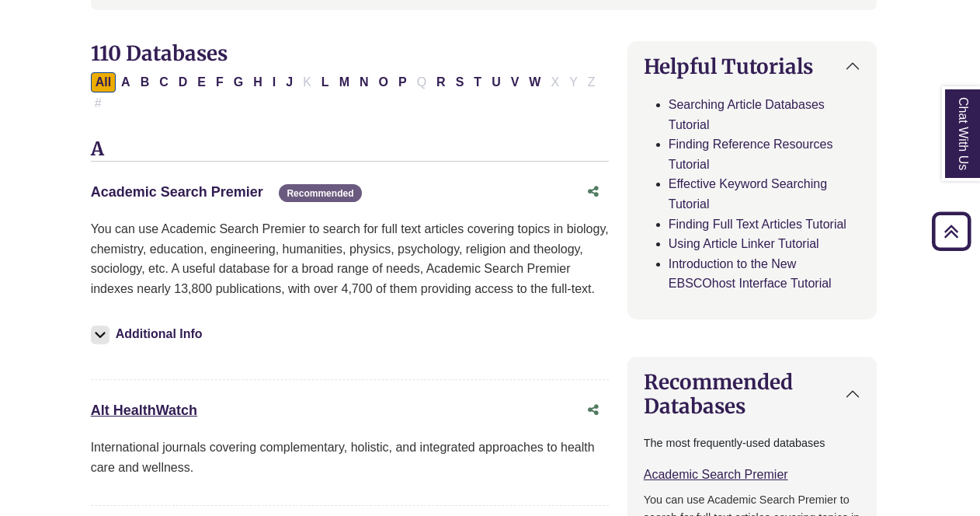 The width and height of the screenshot is (980, 516). Describe the element at coordinates (951, 231) in the screenshot. I see `a: Back to Top` at that location.